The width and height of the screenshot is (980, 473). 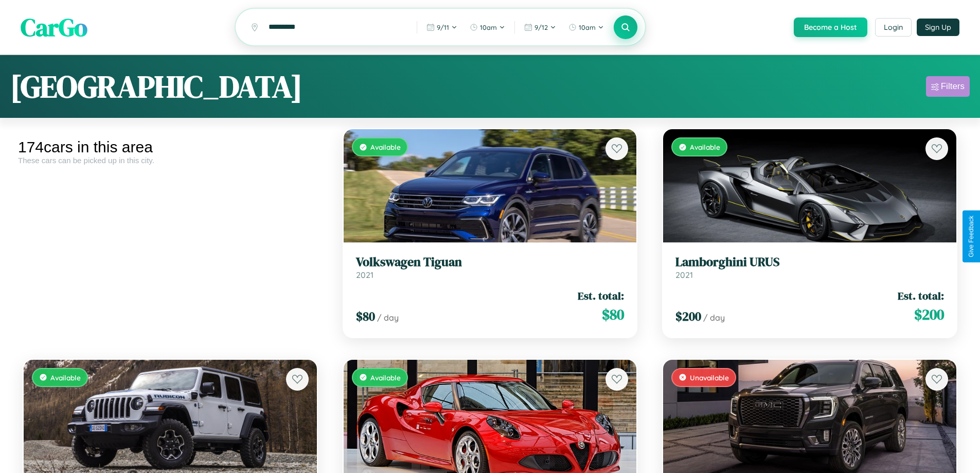 What do you see at coordinates (540, 27) in the screenshot?
I see `button: 9/12` at bounding box center [540, 27].